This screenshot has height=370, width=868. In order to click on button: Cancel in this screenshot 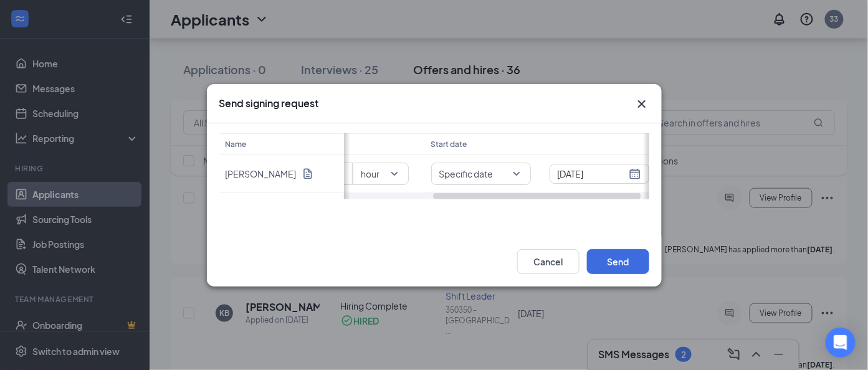, I will do `click(548, 262)`.